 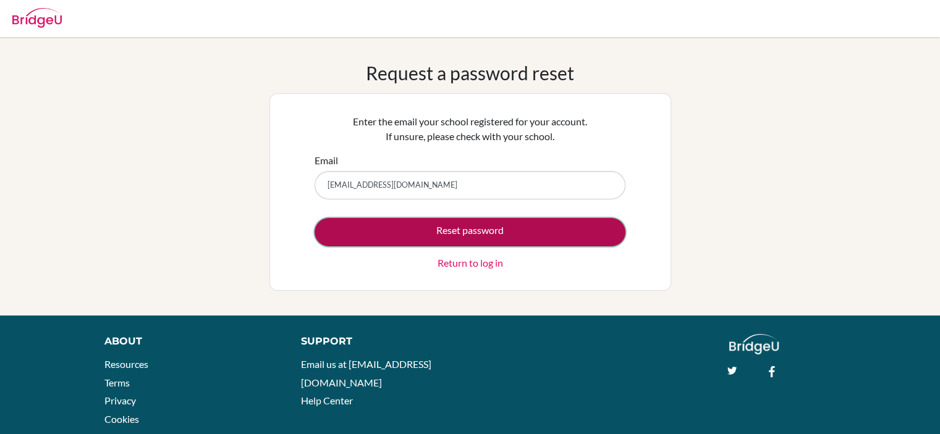 What do you see at coordinates (470, 232) in the screenshot?
I see `button: Reset password` at bounding box center [470, 232].